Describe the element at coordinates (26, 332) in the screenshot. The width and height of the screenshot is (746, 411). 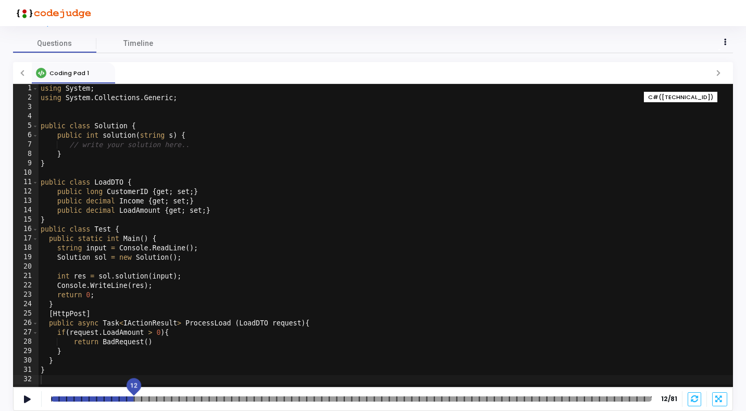
I see `div: 27` at that location.